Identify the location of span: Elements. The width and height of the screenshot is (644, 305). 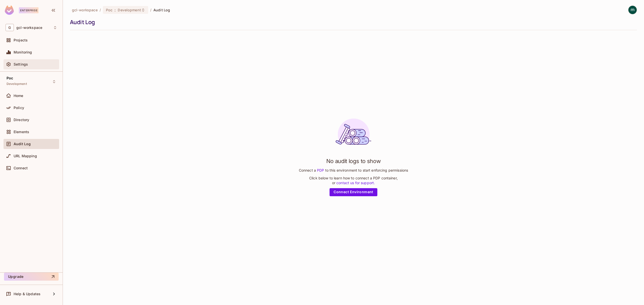
(22, 132).